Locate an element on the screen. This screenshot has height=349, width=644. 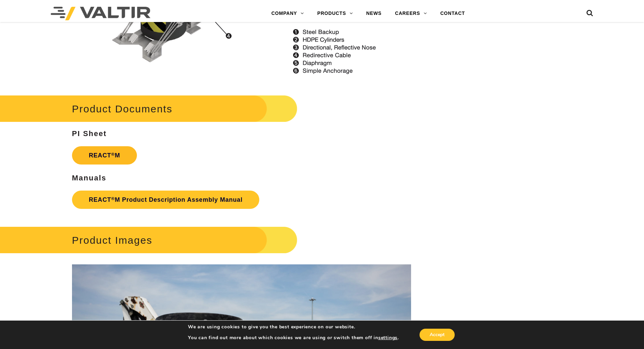
a: COMPANY is located at coordinates (288, 13).